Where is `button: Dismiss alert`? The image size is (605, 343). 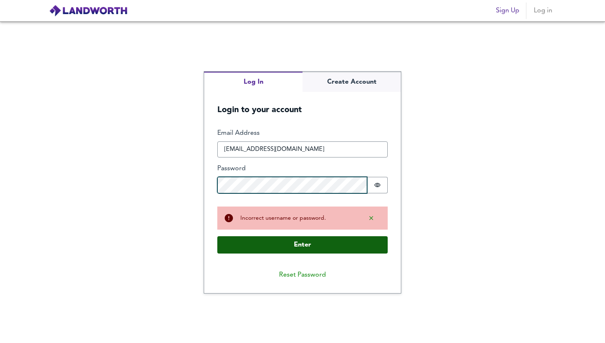
button: Dismiss alert is located at coordinates (371, 218).